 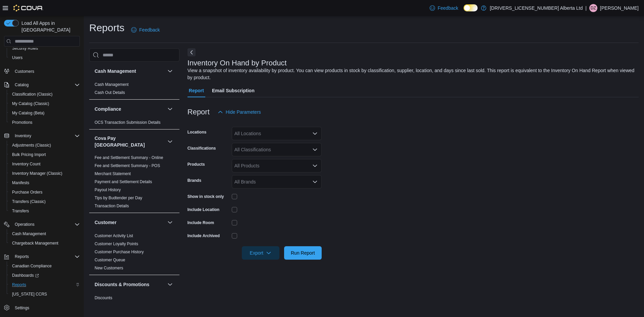 I want to click on a: OCS Transaction Submission Details, so click(x=127, y=122).